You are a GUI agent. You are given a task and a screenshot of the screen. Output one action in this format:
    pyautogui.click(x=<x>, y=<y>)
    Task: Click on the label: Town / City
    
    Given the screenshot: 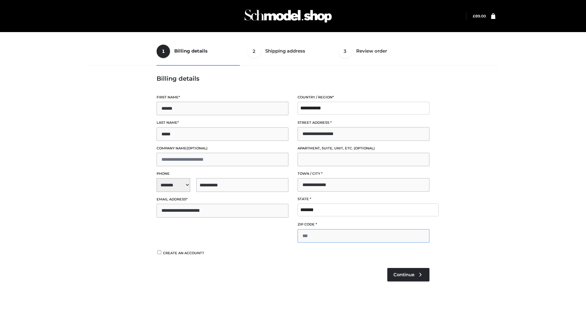 What is the action you would take?
    pyautogui.click(x=363, y=173)
    